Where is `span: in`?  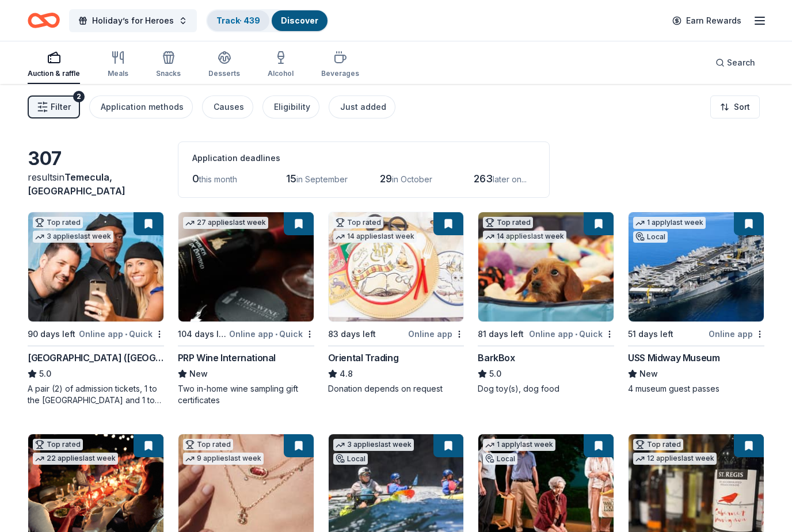 span: in is located at coordinates (76, 184).